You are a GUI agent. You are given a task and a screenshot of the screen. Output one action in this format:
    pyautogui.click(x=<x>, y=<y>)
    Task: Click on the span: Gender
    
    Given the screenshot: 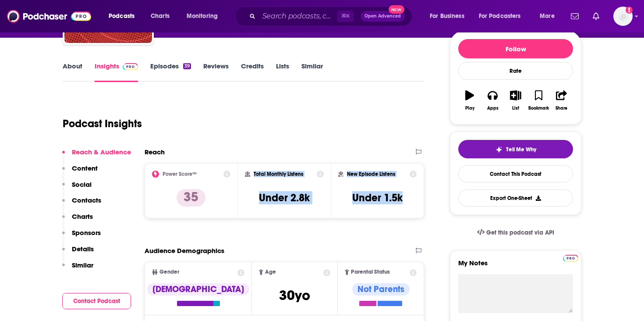 What is the action you would take?
    pyautogui.click(x=169, y=272)
    